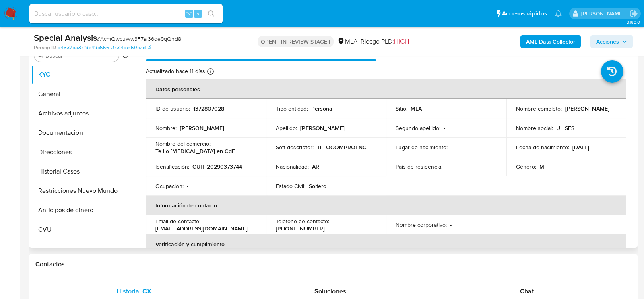 The height and width of the screenshot is (299, 644). I want to click on p: País de residencia :, so click(419, 167).